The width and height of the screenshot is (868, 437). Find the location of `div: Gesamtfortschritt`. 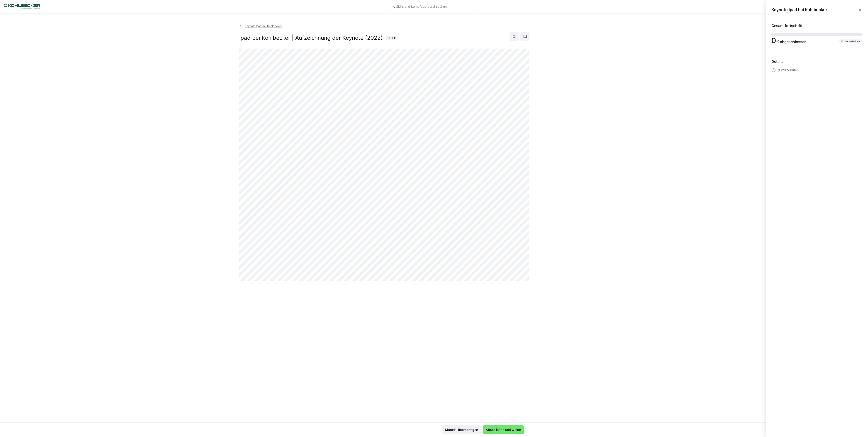

div: Gesamtfortschritt is located at coordinates (817, 26).